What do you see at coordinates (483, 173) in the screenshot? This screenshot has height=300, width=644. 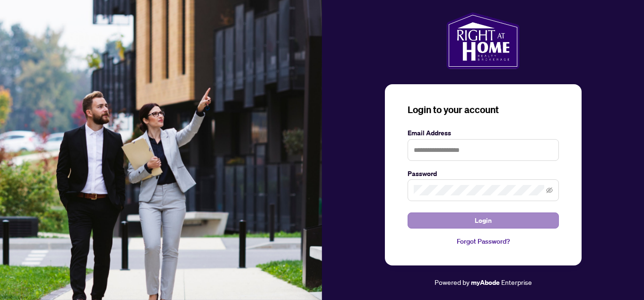 I see `label: Password` at bounding box center [483, 173].